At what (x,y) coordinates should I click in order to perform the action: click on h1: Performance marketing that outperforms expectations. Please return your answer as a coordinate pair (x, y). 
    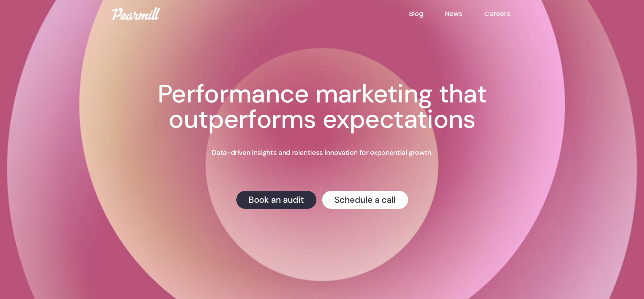
    Looking at the image, I should click on (322, 107).